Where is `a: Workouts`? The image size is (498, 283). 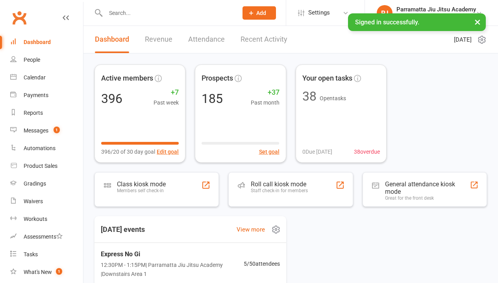
a: Workouts is located at coordinates (46, 219).